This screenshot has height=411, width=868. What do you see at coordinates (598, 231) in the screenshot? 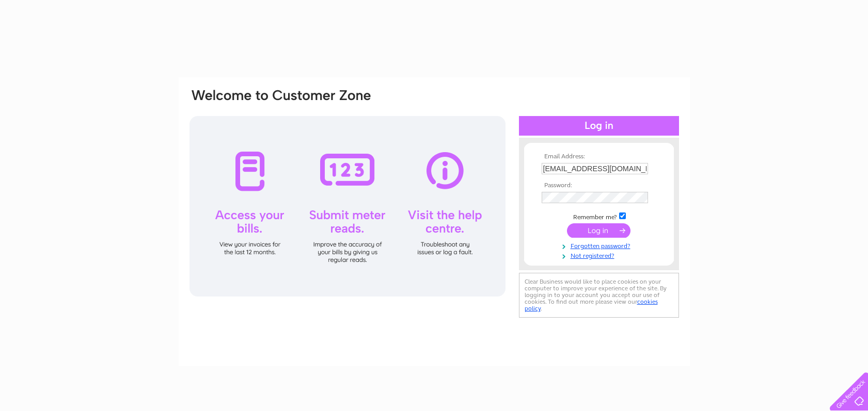
I see `input: Submit` at bounding box center [598, 231].